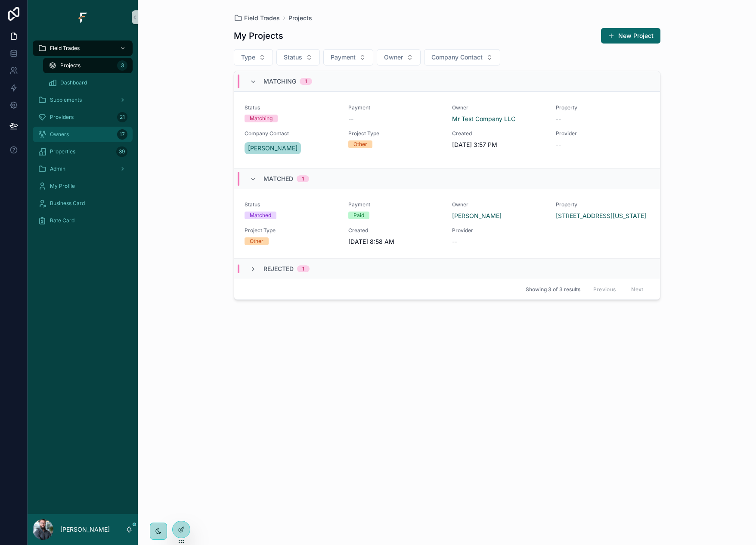  I want to click on span: Owners, so click(59, 134).